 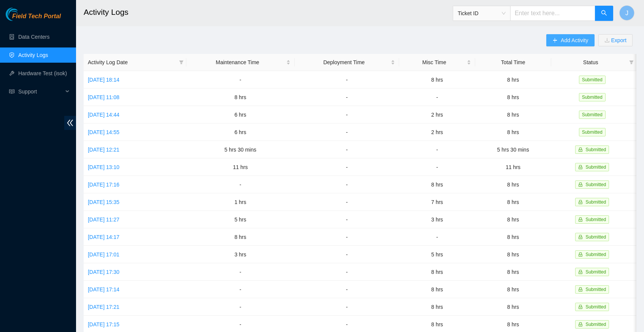 What do you see at coordinates (437, 202) in the screenshot?
I see `td: 7 hrs` at bounding box center [437, 202].